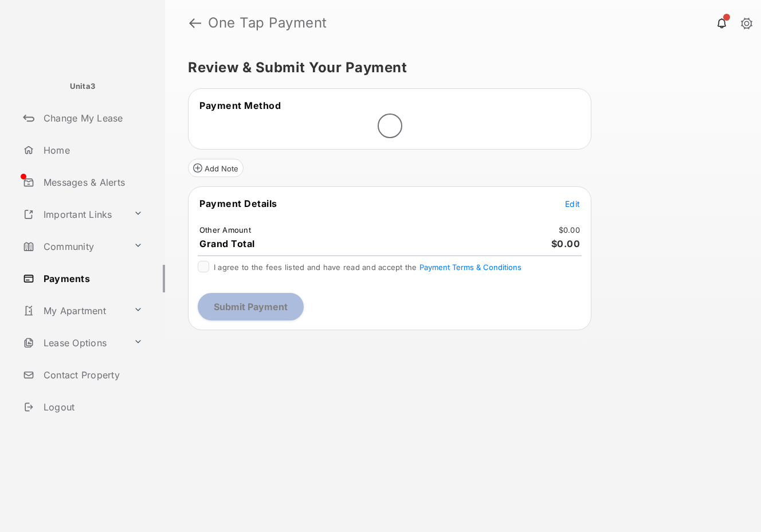 The image size is (761, 532). I want to click on td: Other Amount, so click(225, 230).